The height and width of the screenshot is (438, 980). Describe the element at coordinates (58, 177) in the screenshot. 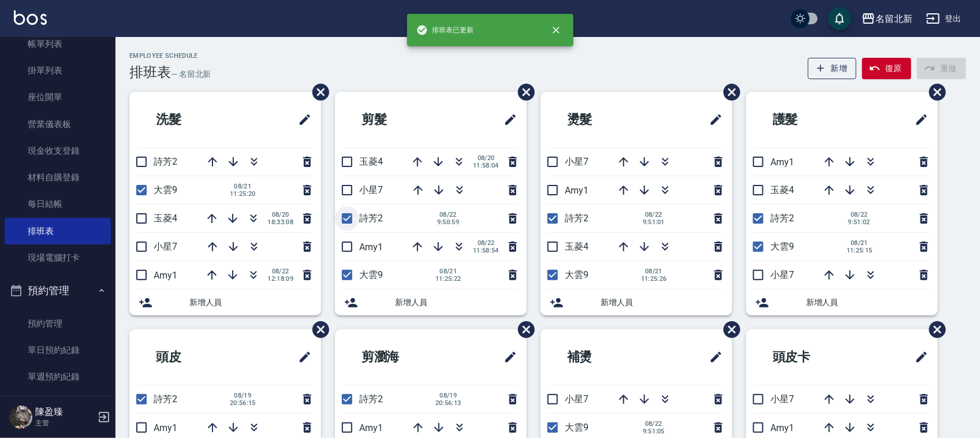

I see `a: 材料自購登錄` at that location.